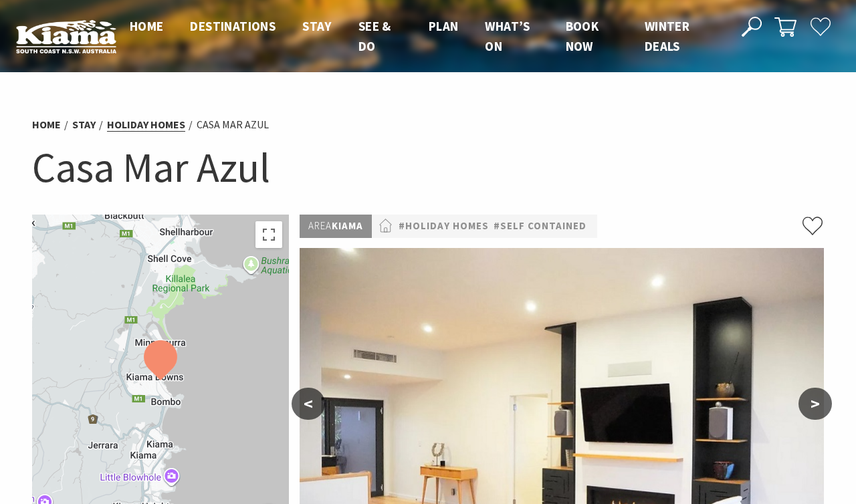 Image resolution: width=856 pixels, height=504 pixels. Describe the element at coordinates (46, 125) in the screenshot. I see `a: Home` at that location.